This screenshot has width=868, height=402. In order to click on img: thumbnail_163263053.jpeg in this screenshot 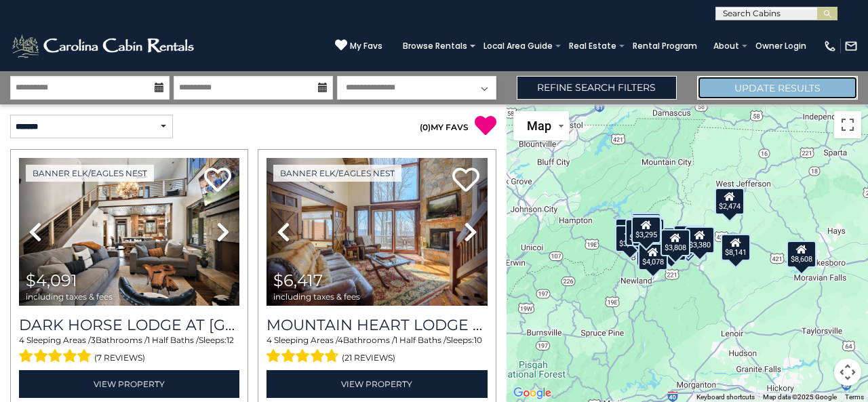, I will do `click(377, 232)`.